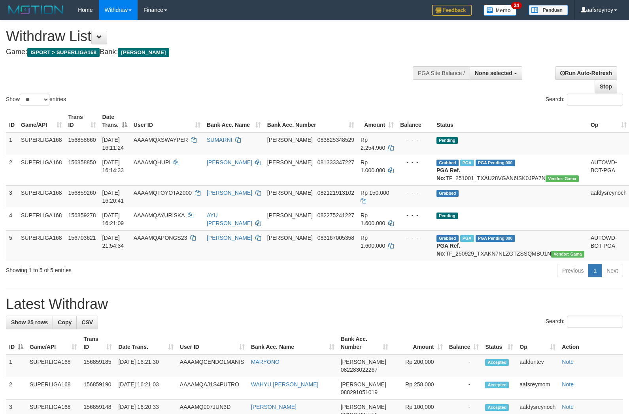 The width and height of the screenshot is (629, 414). I want to click on span: AAAAMQAPONGS23, so click(160, 238).